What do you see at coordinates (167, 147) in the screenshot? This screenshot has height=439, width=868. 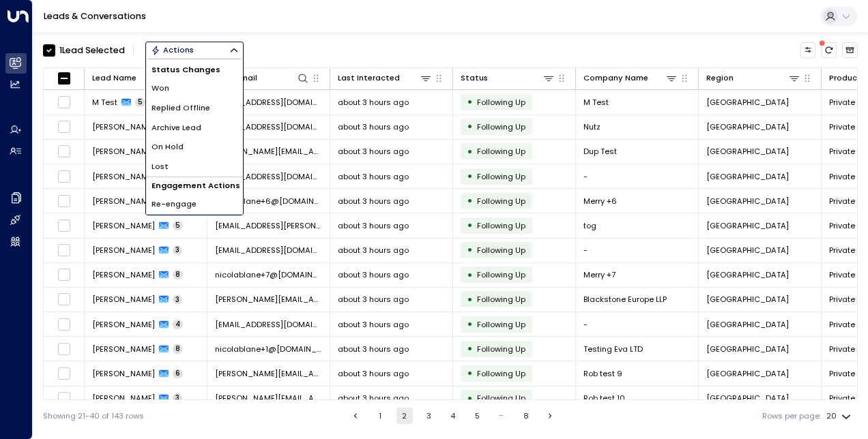 I see `span: On Hold` at bounding box center [167, 147].